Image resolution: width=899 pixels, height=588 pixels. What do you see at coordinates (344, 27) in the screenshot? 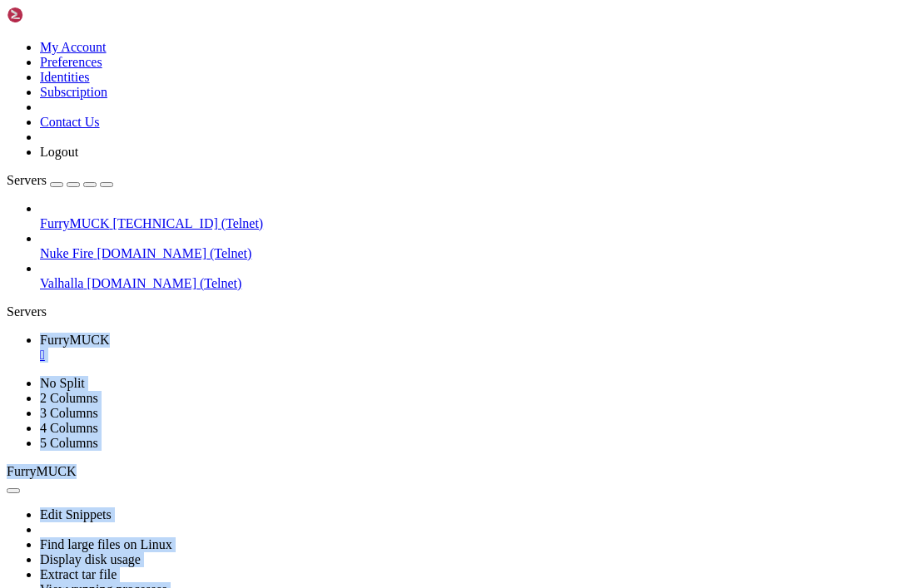
I see `x-row: Welcome to` at bounding box center [344, 27].